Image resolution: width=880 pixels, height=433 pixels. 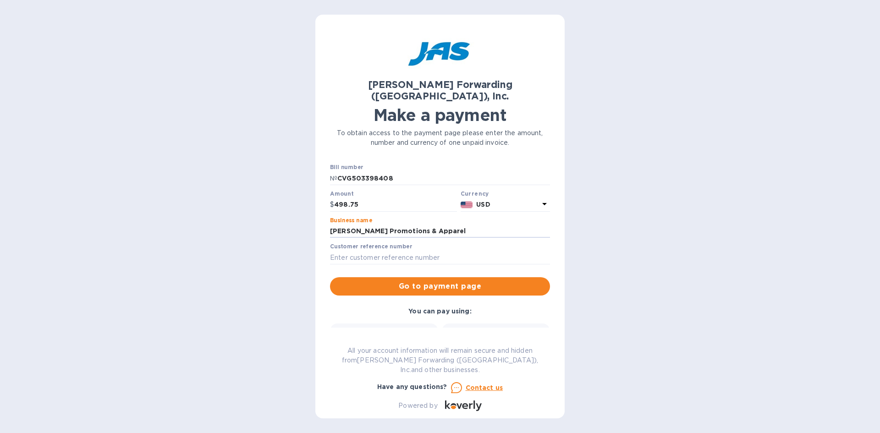 I want to click on u: Contact us, so click(x=485, y=388).